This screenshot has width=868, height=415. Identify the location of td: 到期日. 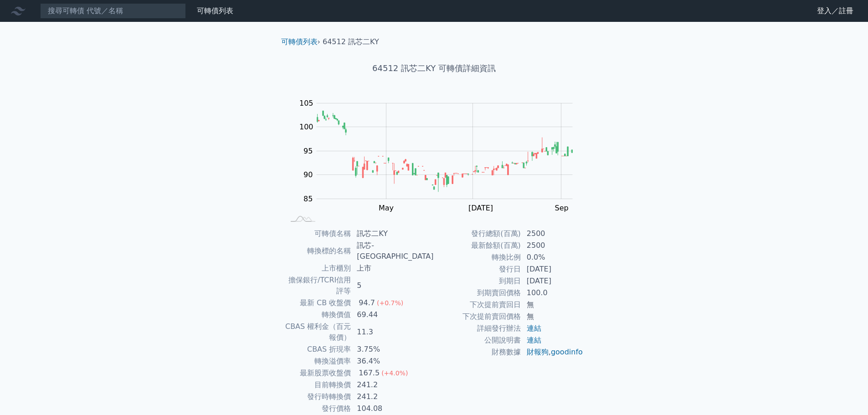
(477, 281).